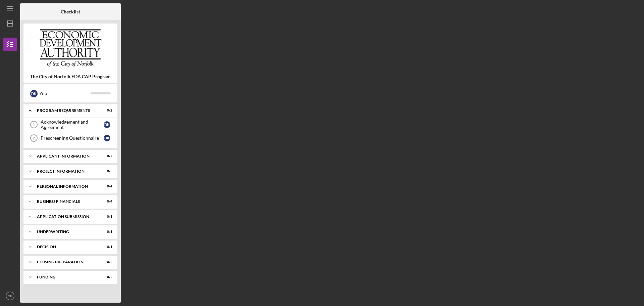  What do you see at coordinates (66, 187) in the screenshot?
I see `div: Personal Information` at bounding box center [66, 187].